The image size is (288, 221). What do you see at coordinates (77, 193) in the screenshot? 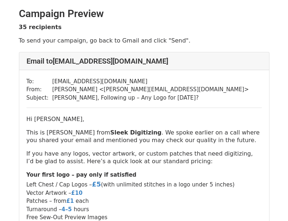
I see `b: £10` at bounding box center [77, 193].